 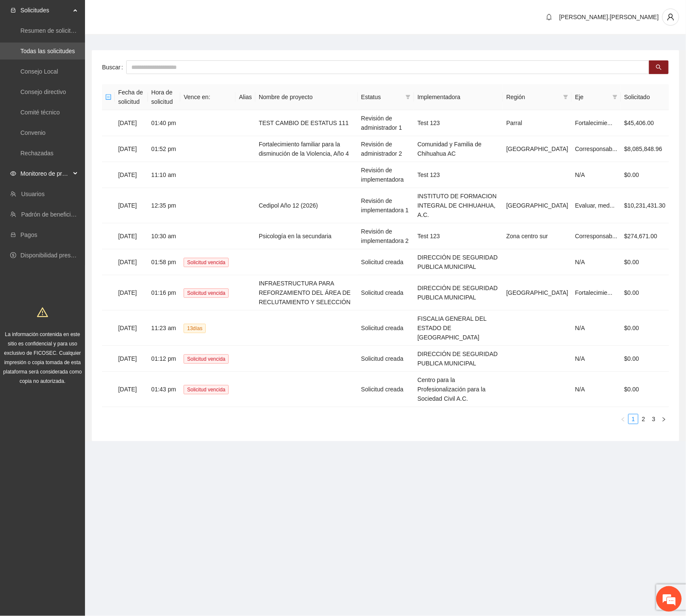 I want to click on td: 01:58 pm, so click(x=164, y=262).